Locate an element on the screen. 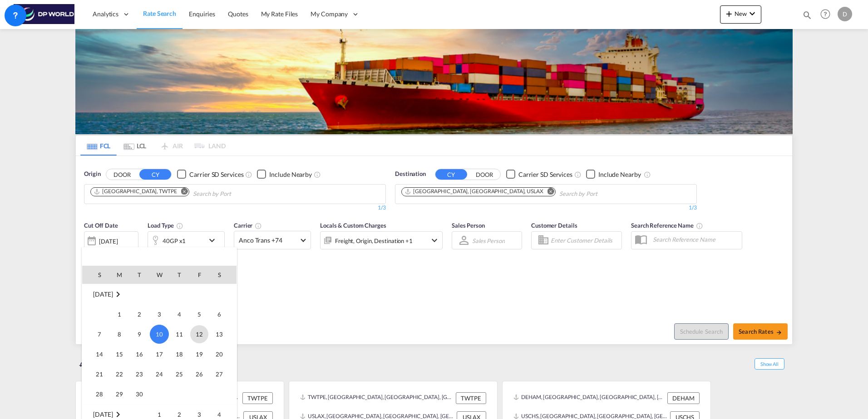 The width and height of the screenshot is (868, 419). td: Wednesday September 17 2025 is located at coordinates (159, 355).